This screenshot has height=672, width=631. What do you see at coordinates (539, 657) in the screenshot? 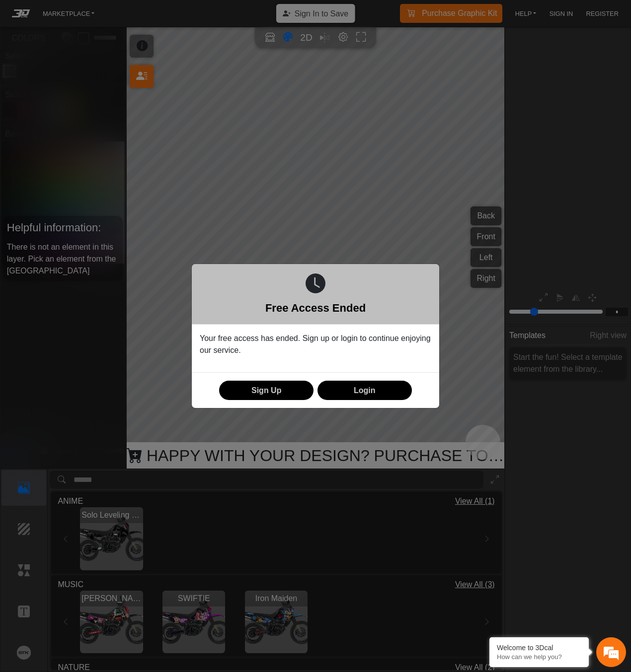
I see `p: How can we help you?` at bounding box center [539, 657].